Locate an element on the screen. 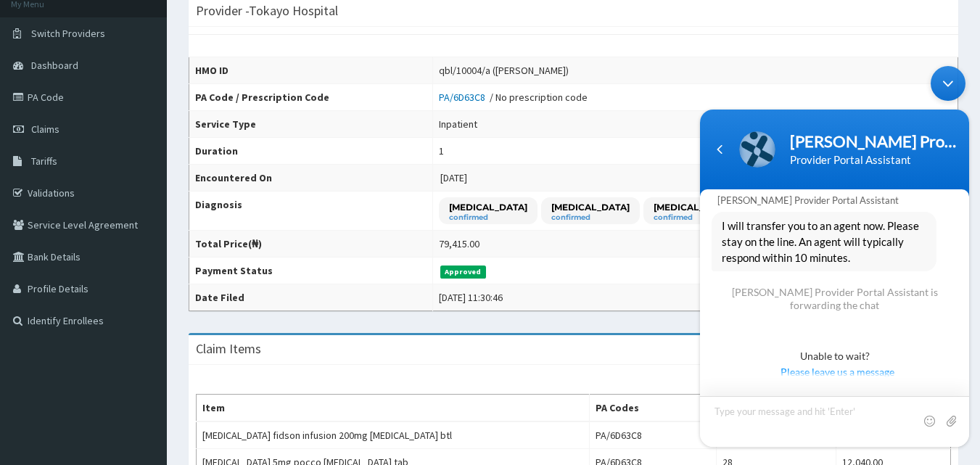 The width and height of the screenshot is (980, 465). td: PA/6D63C8 is located at coordinates (653, 435).